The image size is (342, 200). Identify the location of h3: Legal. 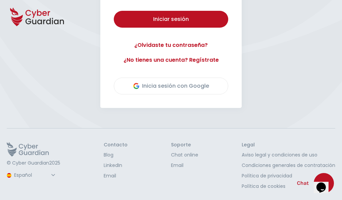
(289, 145).